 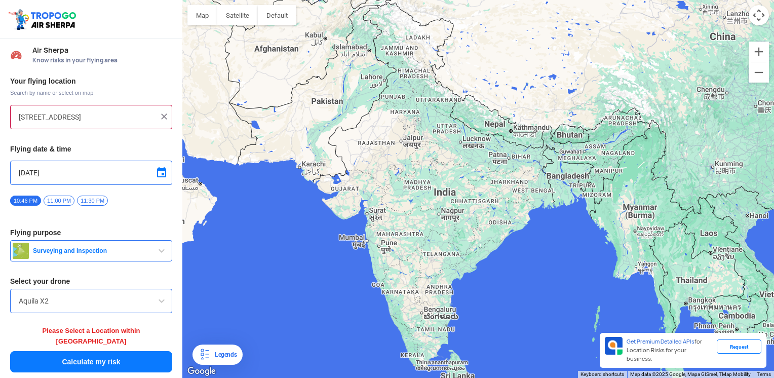 I want to click on div: Legends, so click(x=223, y=354).